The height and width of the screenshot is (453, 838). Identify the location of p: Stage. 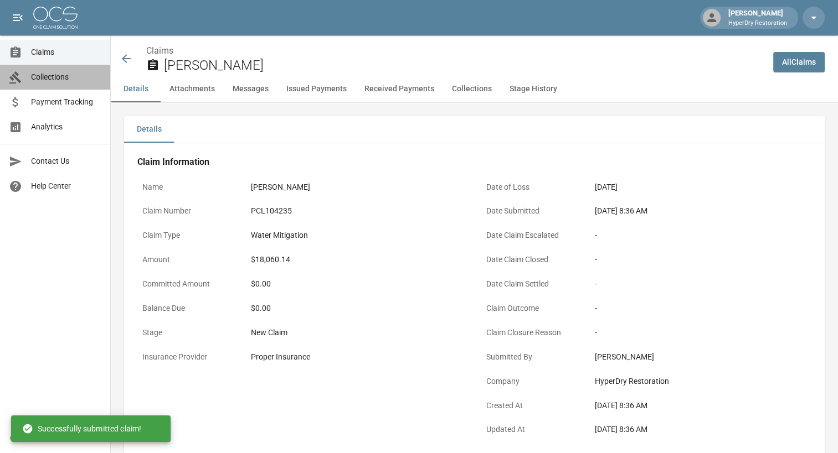
(187, 333).